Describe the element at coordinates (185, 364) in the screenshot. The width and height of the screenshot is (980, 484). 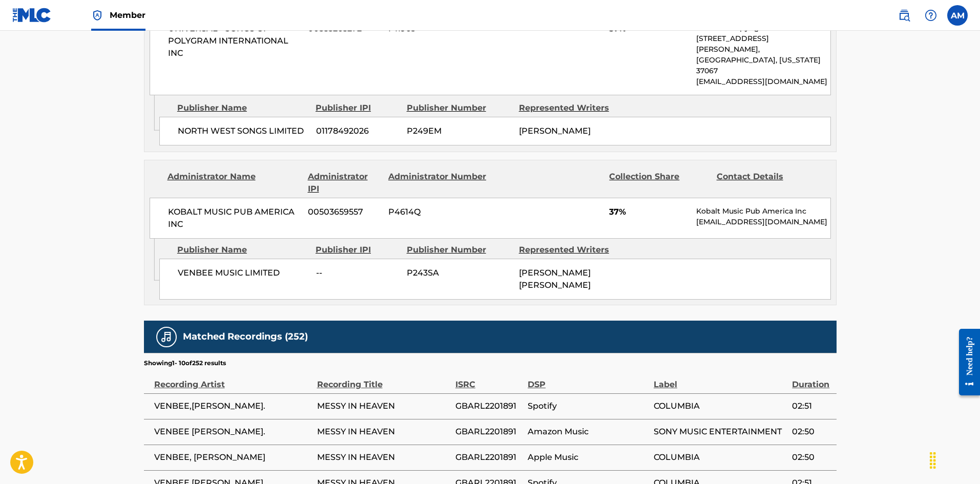
I see `p: Showing 1 - 10 of 252 results` at that location.